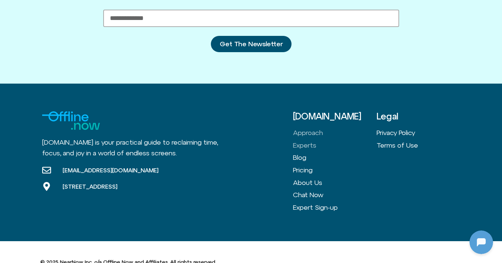 This screenshot has height=263, width=502. Describe the element at coordinates (335, 170) in the screenshot. I see `a: Pricing` at that location.